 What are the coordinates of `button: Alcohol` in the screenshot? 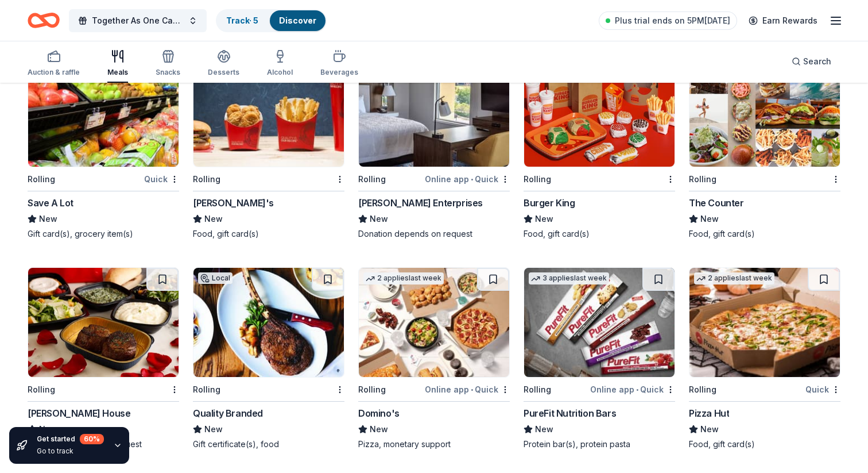 It's located at (279, 64).